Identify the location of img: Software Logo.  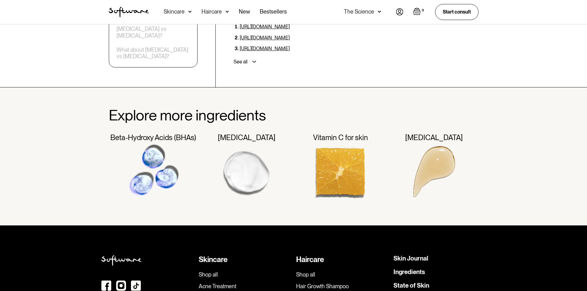
(129, 12).